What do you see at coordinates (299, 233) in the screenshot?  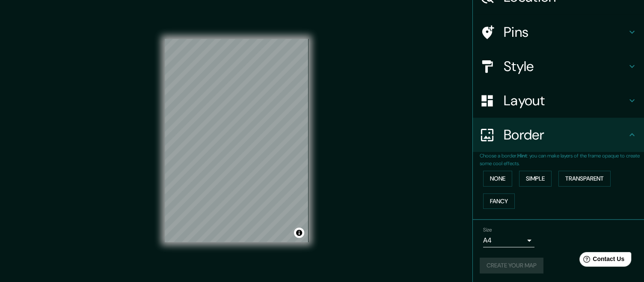 I see `button: Toggle attribution` at bounding box center [299, 233].